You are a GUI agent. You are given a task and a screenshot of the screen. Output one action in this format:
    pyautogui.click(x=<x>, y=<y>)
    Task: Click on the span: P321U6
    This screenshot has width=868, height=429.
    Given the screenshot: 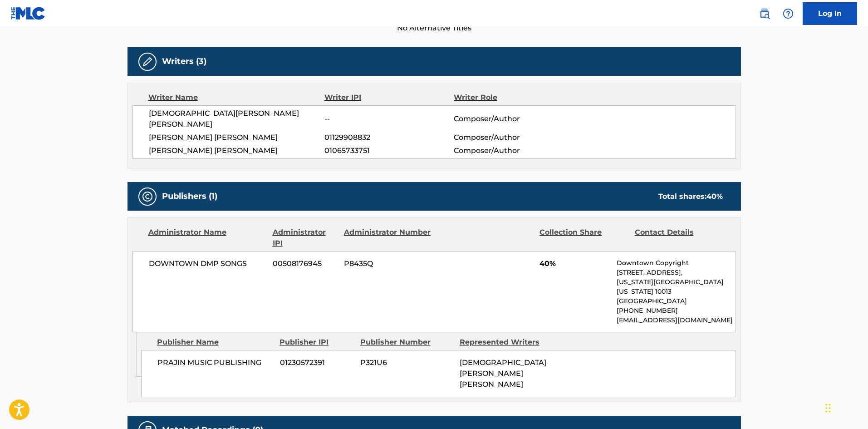 What is the action you would take?
    pyautogui.click(x=407, y=363)
    